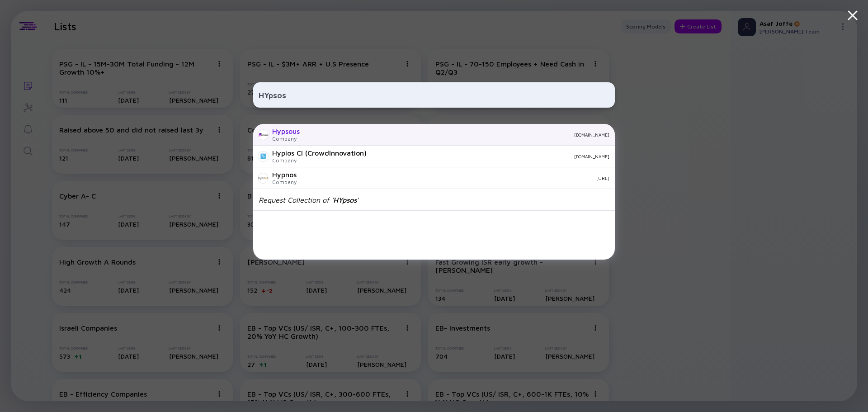 The height and width of the screenshot is (412, 868). I want to click on div: Hypnos, so click(284, 175).